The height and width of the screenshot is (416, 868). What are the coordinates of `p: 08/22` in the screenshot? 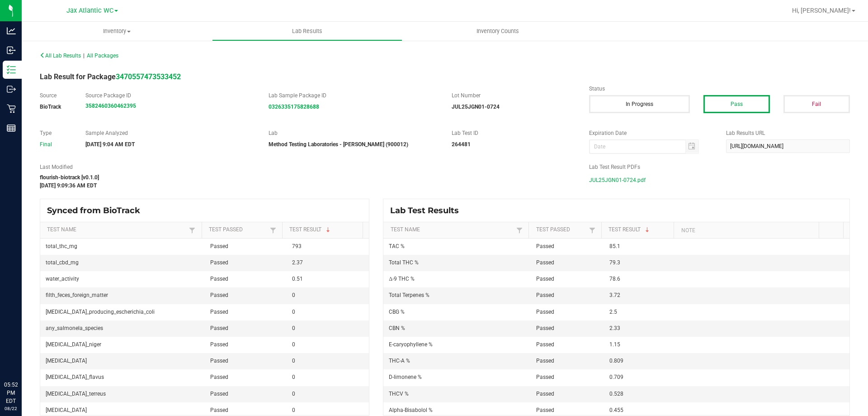 It's located at (11, 408).